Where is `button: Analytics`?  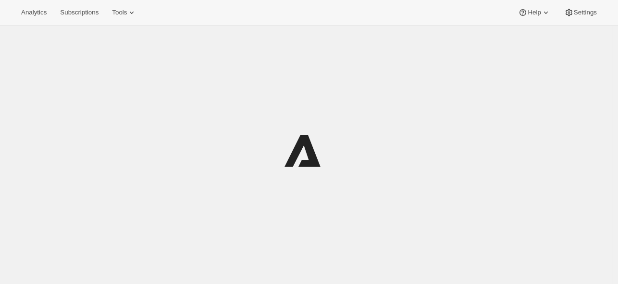
button: Analytics is located at coordinates (34, 13).